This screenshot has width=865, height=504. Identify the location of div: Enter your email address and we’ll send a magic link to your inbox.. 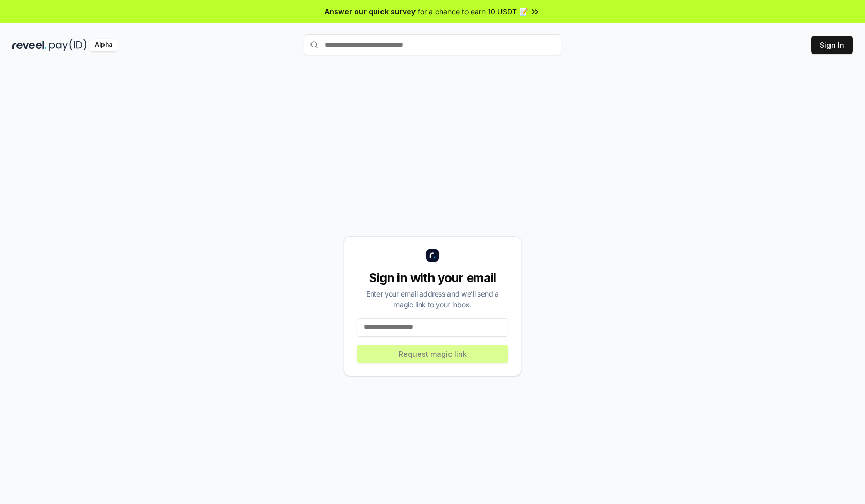
(432, 299).